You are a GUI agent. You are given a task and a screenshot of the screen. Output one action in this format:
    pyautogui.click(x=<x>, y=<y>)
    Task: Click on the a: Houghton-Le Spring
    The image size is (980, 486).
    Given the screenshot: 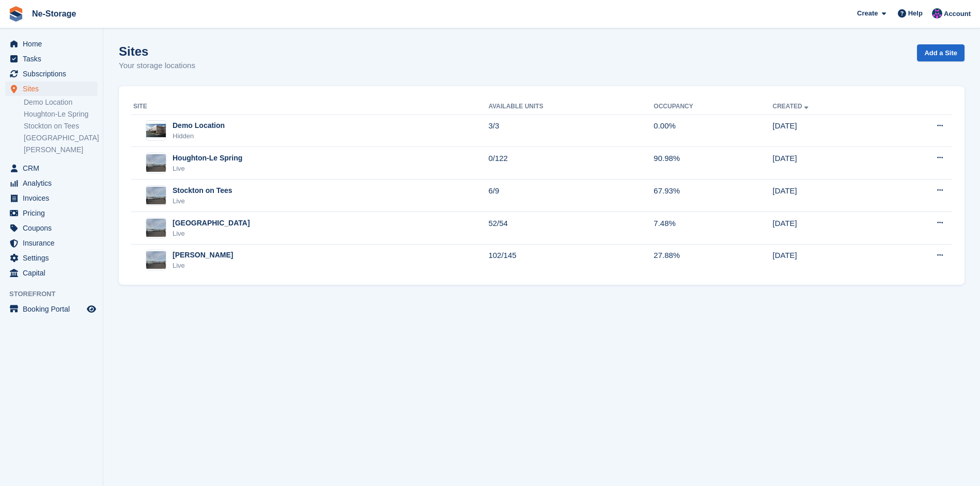 What is the action you would take?
    pyautogui.click(x=60, y=114)
    